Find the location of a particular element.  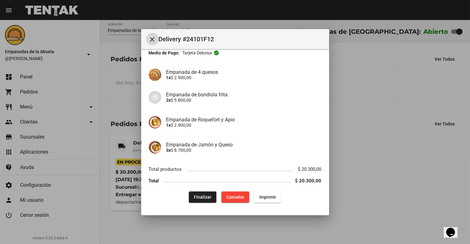

strong: Entregar en: is located at coordinates (161, 47).